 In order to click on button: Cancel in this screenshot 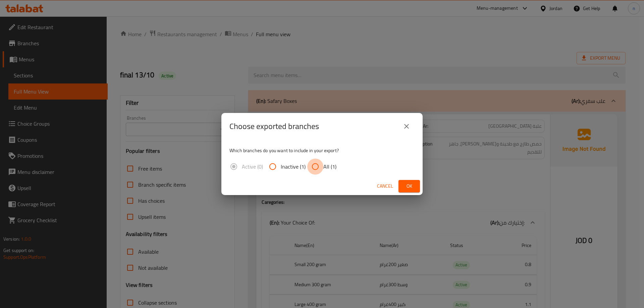, I will do `click(385, 186)`.